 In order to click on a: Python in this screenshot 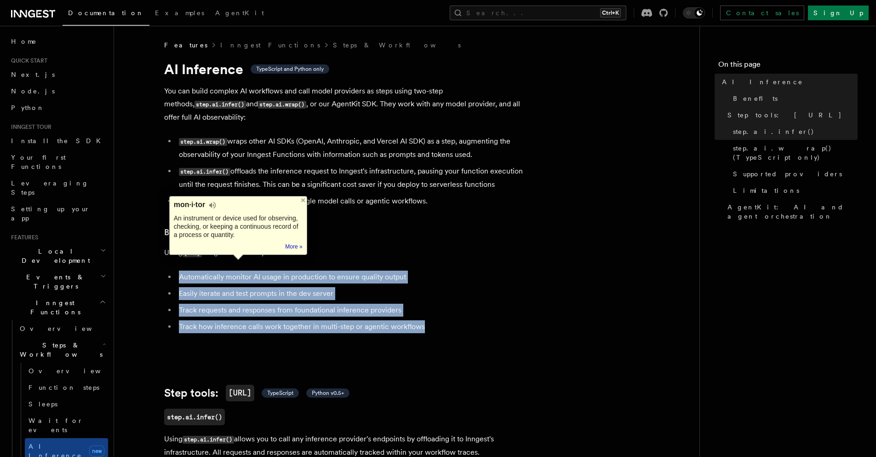, I will do `click(57, 108)`.